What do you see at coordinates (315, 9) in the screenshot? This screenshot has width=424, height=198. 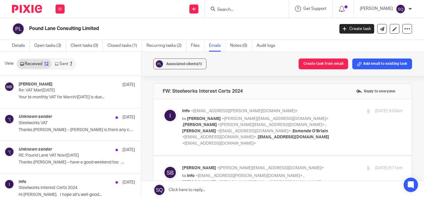 I see `span: Get Support` at bounding box center [315, 9].